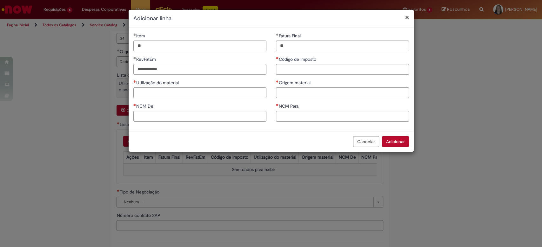 This screenshot has width=542, height=247. I want to click on input: Fatura Final, so click(342, 46).